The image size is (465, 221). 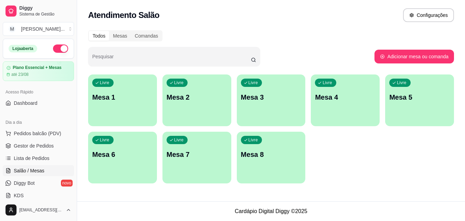 I want to click on p: Mesa 3, so click(x=271, y=97).